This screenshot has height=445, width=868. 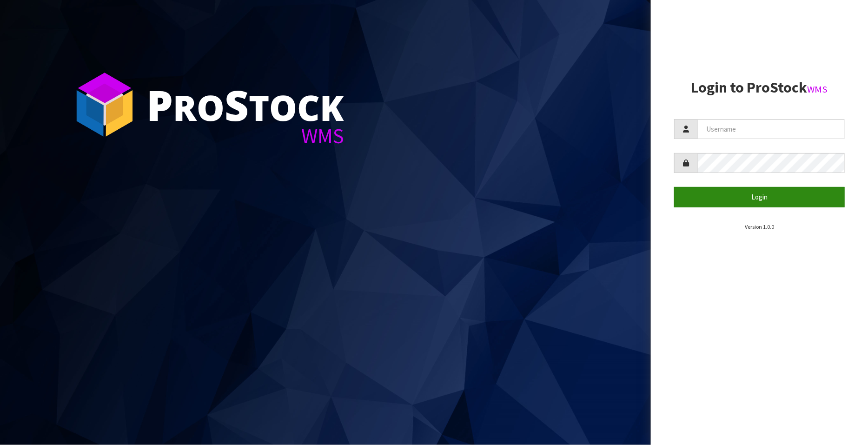 I want to click on small: WMS, so click(x=818, y=89).